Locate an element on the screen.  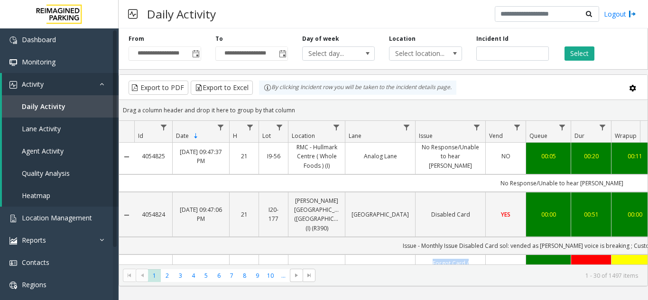
div: Drag a column header and drop it here to group by that column is located at coordinates (383, 110).